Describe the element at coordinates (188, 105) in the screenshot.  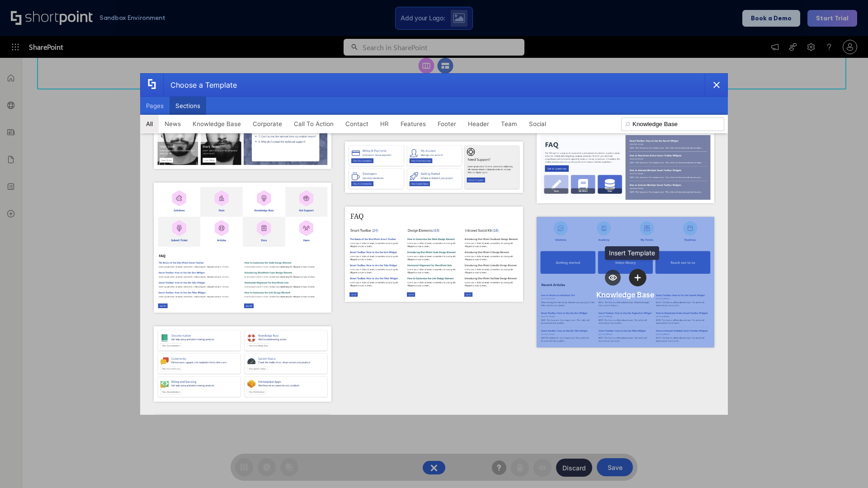
I see `button: Sections` at that location.